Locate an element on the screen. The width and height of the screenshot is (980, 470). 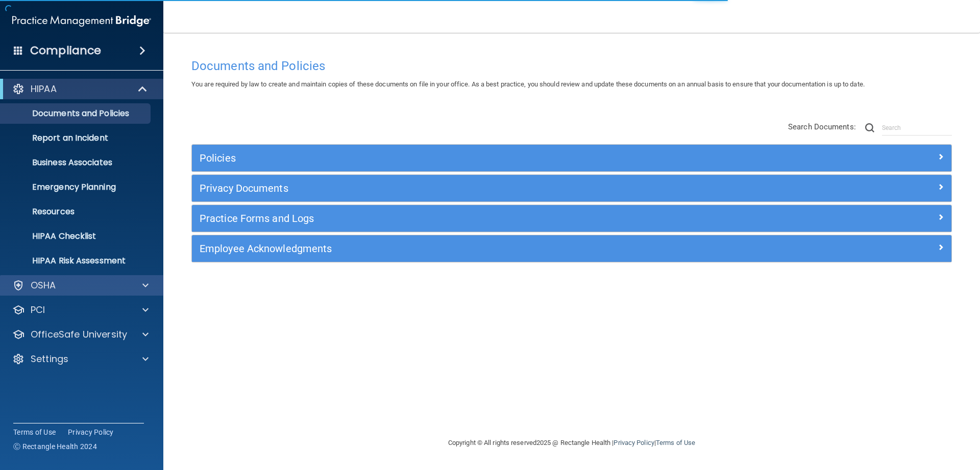
h5: Policies is located at coordinates (477, 158).